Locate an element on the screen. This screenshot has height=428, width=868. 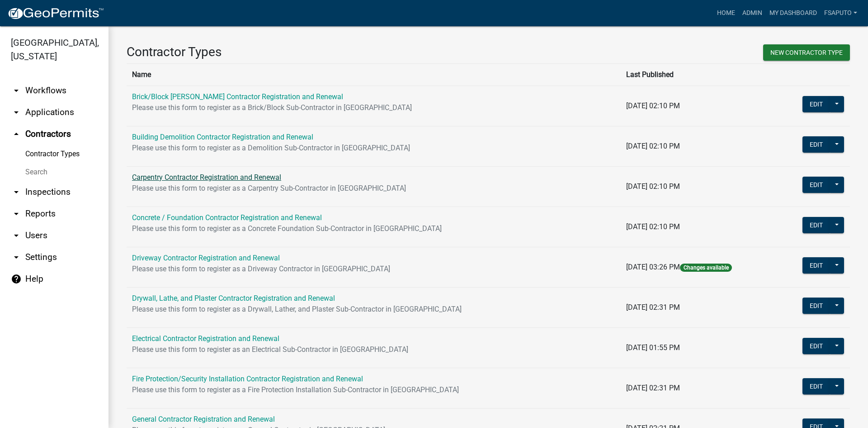
p: Please use this form to register as a Fire Protection Installation Sub-Contractor in [GEOGRAPHIC_... is located at coordinates (374, 390).